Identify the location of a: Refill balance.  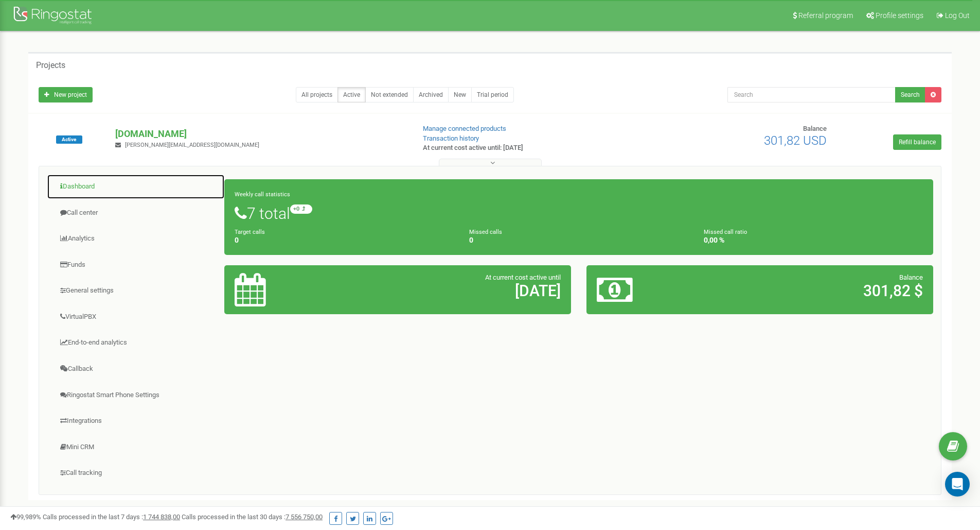
(917, 142).